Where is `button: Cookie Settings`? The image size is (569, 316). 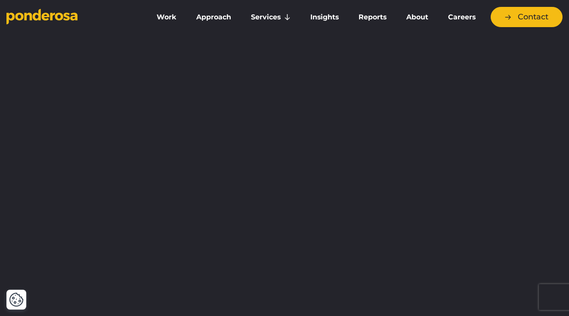
button: Cookie Settings is located at coordinates (16, 299).